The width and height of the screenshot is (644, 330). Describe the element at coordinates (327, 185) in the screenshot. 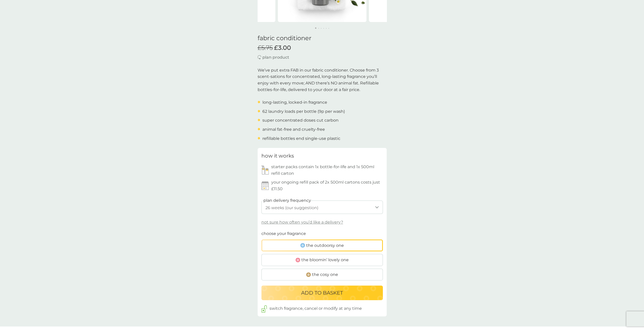

I see `p: your ongoing refill pack of 2x 500ml cartons costs just £11.50` at that location.